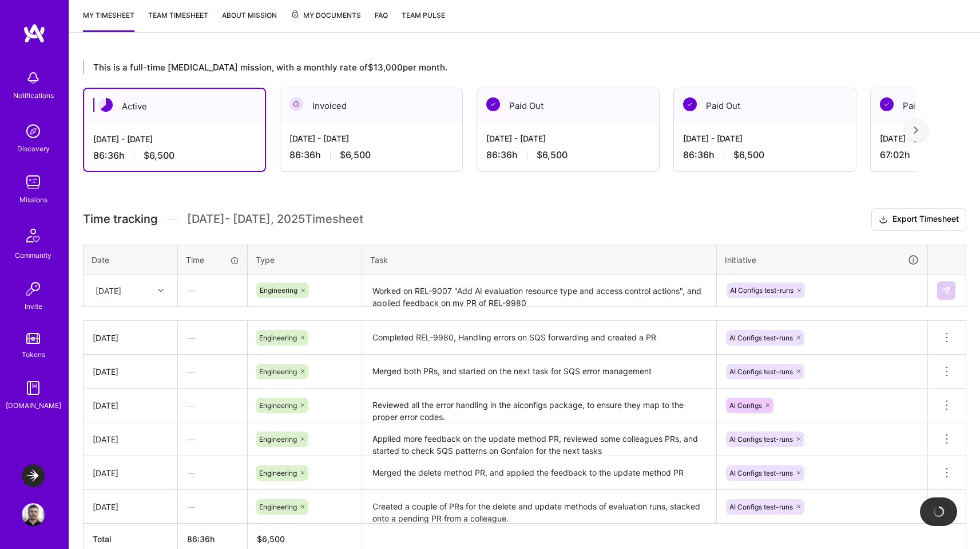 This screenshot has height=549, width=980. What do you see at coordinates (34, 235) in the screenshot?
I see `img: Community` at bounding box center [34, 235].